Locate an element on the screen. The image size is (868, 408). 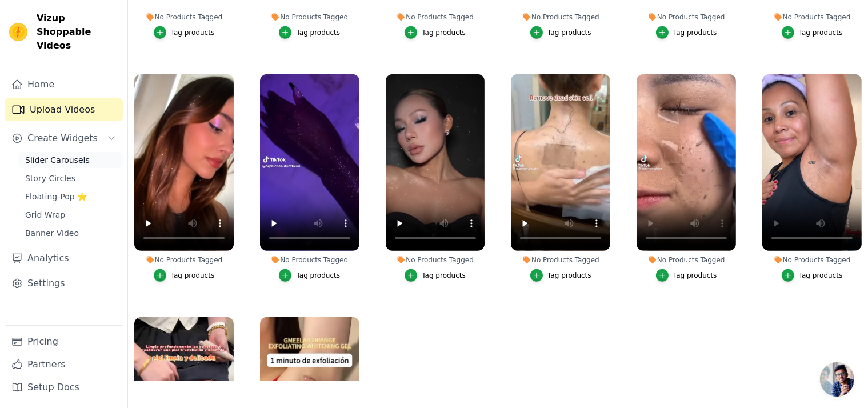
a: Grid Wrap is located at coordinates (70, 215).